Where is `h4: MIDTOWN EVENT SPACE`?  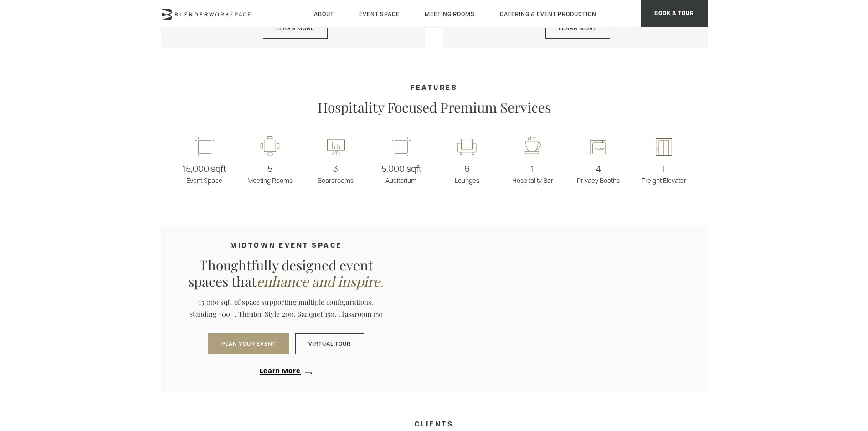 h4: MIDTOWN EVENT SPACE is located at coordinates (286, 246).